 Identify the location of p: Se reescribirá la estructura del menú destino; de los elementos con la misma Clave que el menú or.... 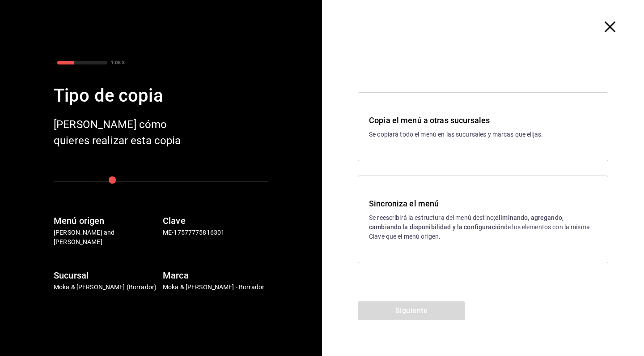
(483, 227).